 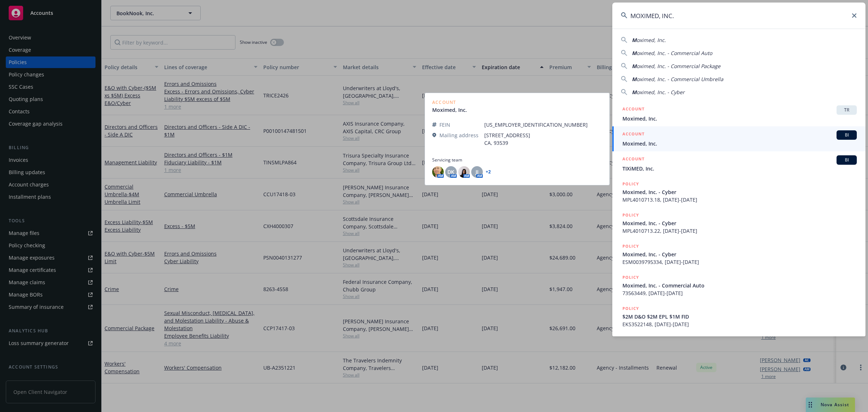 I want to click on span: Moximed, Inc. - Commercial Auto, so click(x=740, y=285).